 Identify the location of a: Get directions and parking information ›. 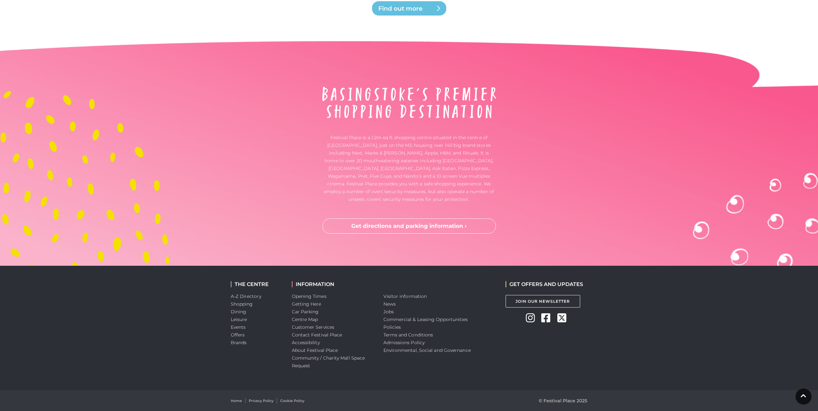
(409, 226).